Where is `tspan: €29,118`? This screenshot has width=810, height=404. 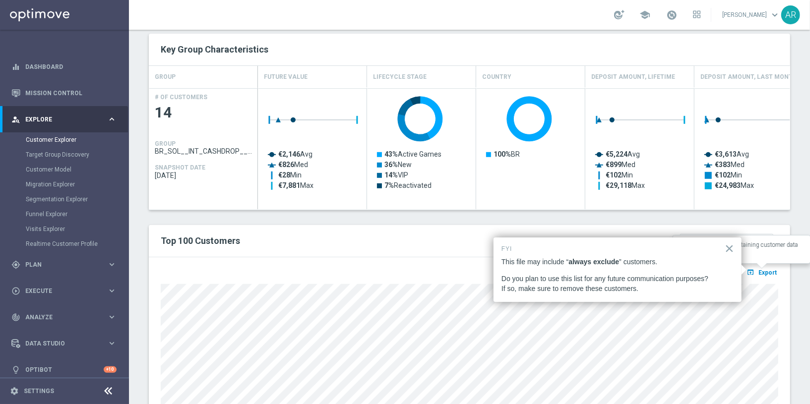 tspan: €29,118 is located at coordinates (619, 186).